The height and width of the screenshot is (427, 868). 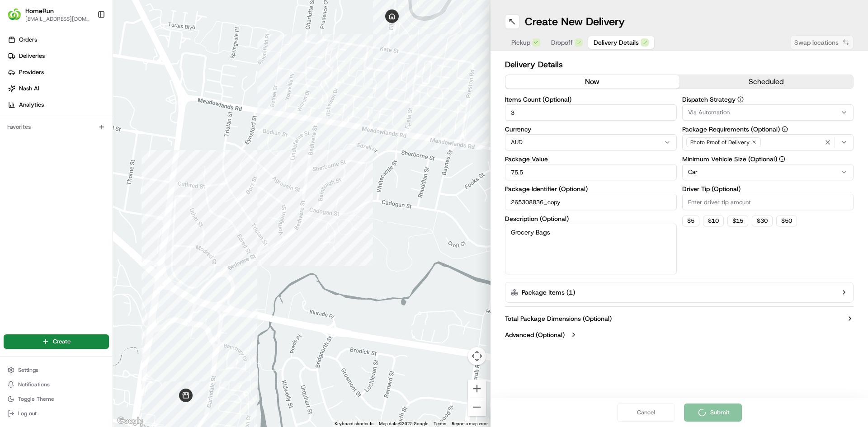 I want to click on label: Total Package Dimensions (Optional), so click(x=558, y=318).